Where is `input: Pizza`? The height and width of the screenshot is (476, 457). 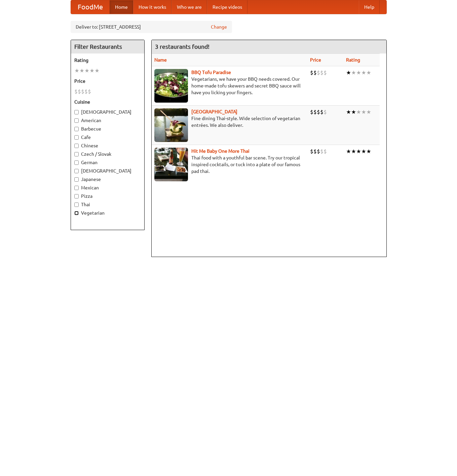 input: Pizza is located at coordinates (76, 196).